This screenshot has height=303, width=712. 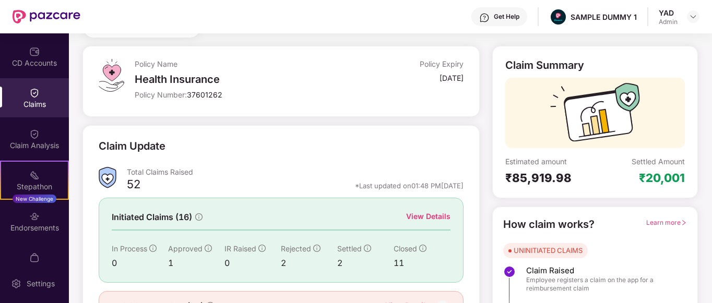 I want to click on img: ClaimsSummaryIcon, so click(x=108, y=178).